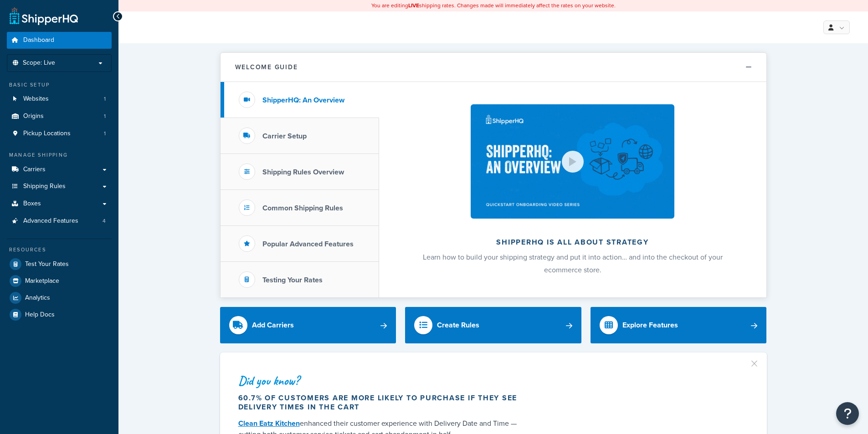  I want to click on li: Test Your Rates, so click(59, 264).